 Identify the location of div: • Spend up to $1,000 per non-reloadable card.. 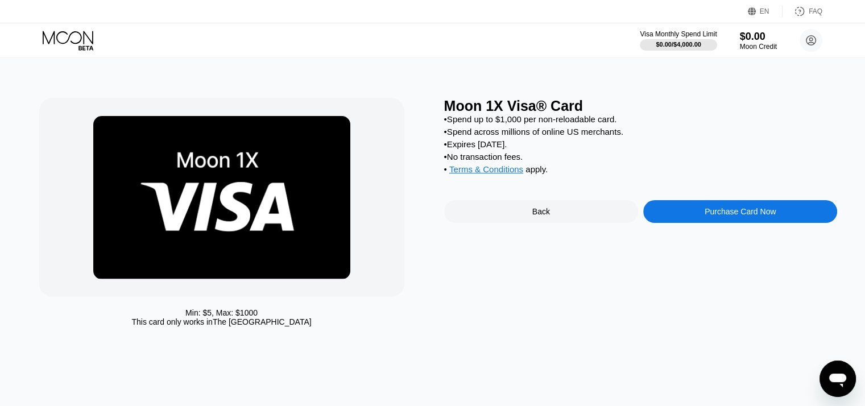
(641, 119).